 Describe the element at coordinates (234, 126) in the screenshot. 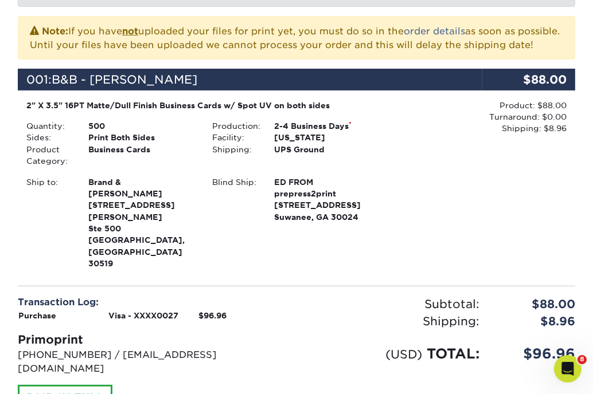

I see `div: Production:` at that location.